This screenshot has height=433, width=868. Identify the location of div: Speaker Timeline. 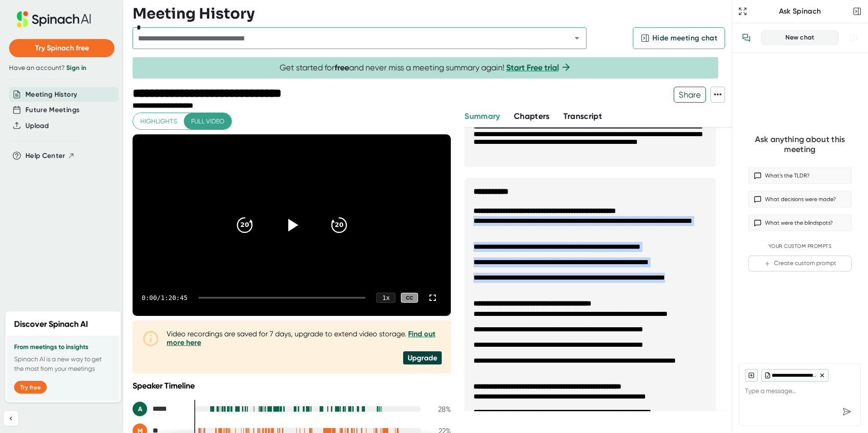
(291, 386).